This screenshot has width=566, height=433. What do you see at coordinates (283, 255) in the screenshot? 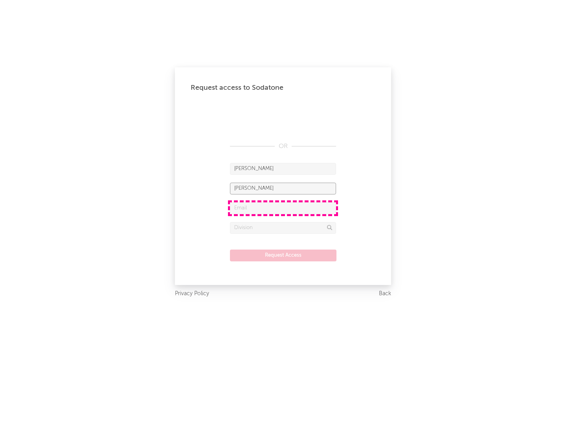
I see `button: Request Access` at bounding box center [283, 255].